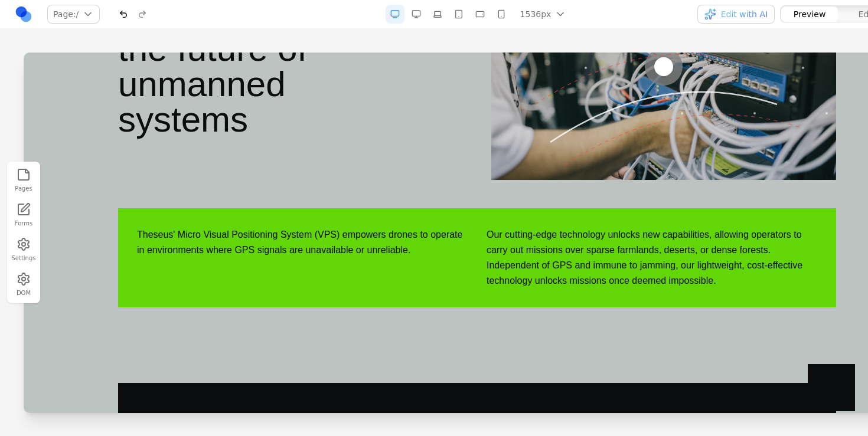  What do you see at coordinates (735, 14) in the screenshot?
I see `button: Edit with AI` at bounding box center [735, 14].